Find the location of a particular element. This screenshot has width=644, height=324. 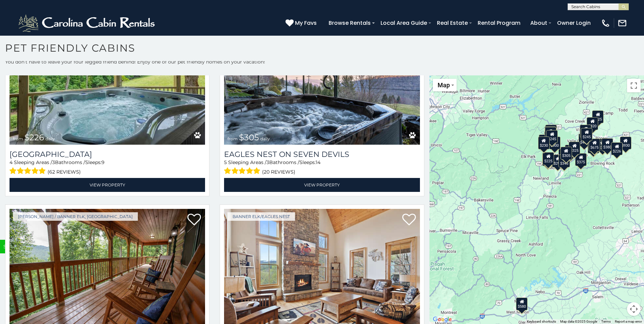

div: $230 is located at coordinates (544, 143).